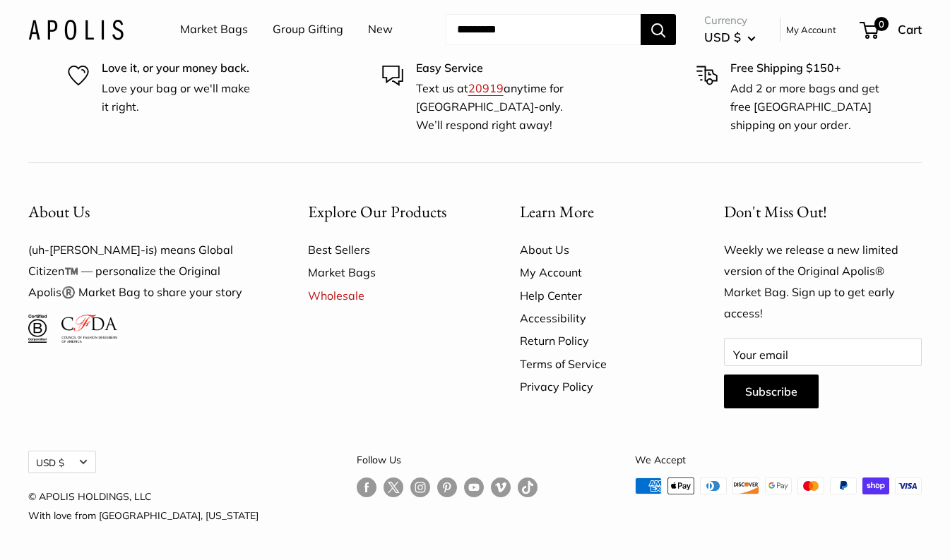  What do you see at coordinates (806, 68) in the screenshot?
I see `p: Free Shipping $150+` at bounding box center [806, 68].